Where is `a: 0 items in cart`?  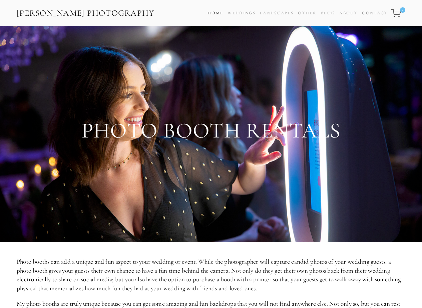
a: 0 items in cart is located at coordinates (398, 13).